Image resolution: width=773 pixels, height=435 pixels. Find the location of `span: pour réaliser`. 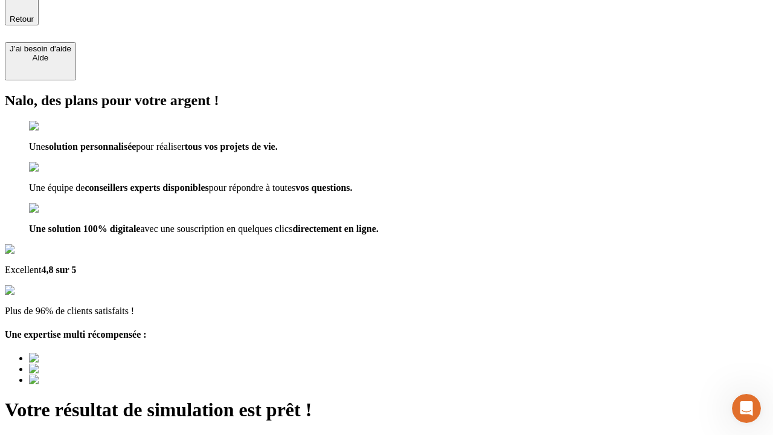

span: pour réaliser is located at coordinates (160, 146).